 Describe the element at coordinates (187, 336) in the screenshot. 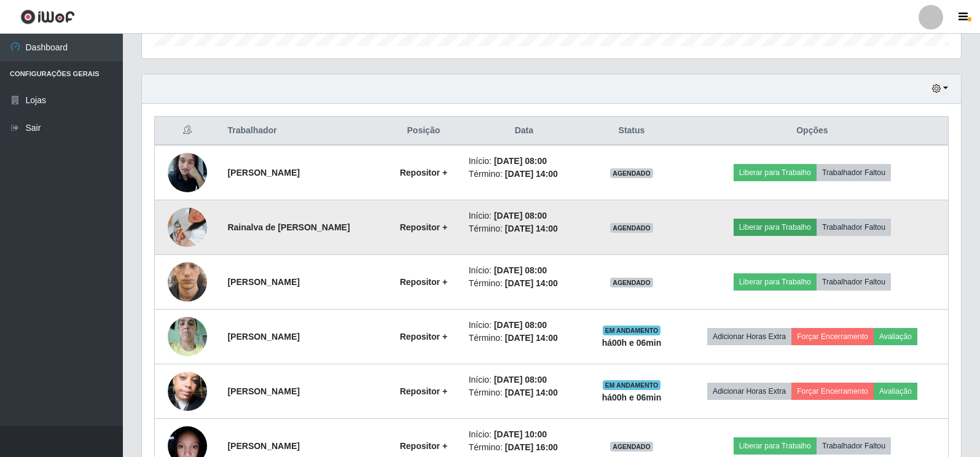

I see `img: 1753296713648.jpeg` at that location.